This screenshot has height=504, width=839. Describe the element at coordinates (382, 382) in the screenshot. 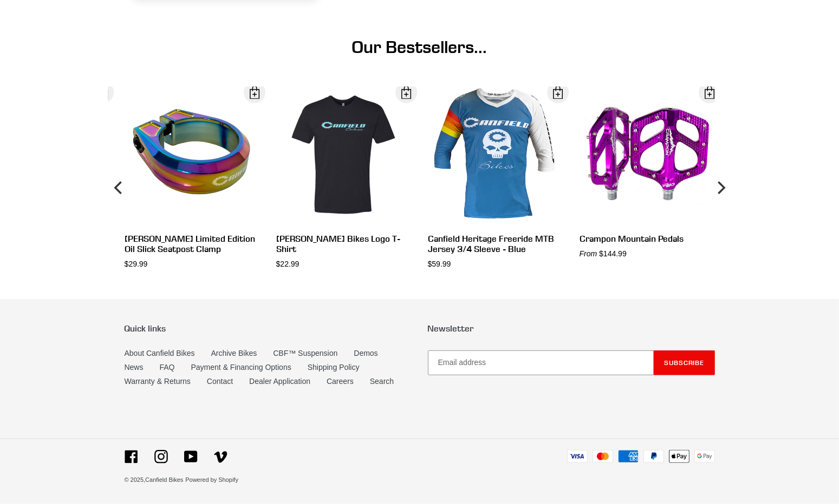

I see `a: Search` at that location.